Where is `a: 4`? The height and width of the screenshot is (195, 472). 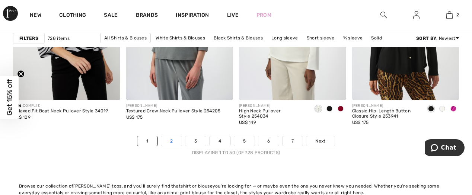
a: 4 is located at coordinates (220, 141).